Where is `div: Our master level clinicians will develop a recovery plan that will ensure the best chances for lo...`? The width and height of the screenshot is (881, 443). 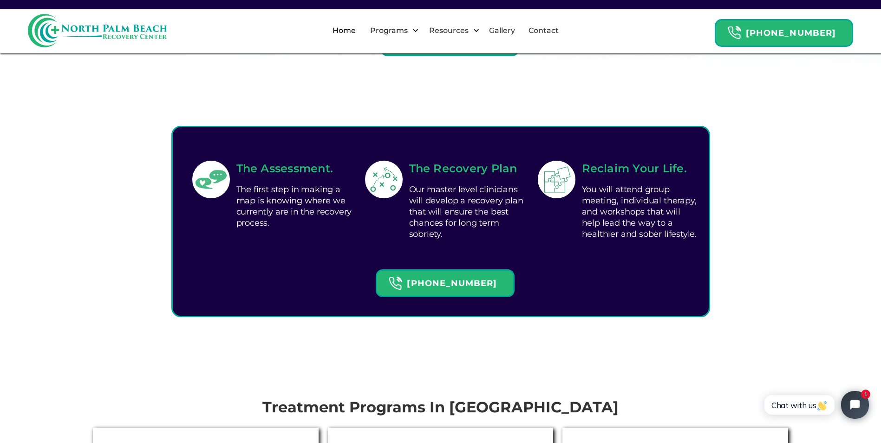 div: Our master level clinicians will develop a recovery plan that will ensure the best chances for lo... is located at coordinates (468, 212).